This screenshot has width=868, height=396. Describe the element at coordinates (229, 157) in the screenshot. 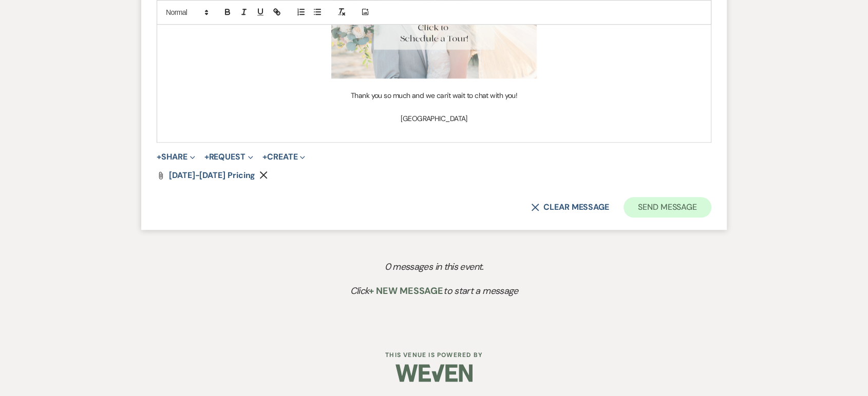

I see `button: Request` at that location.